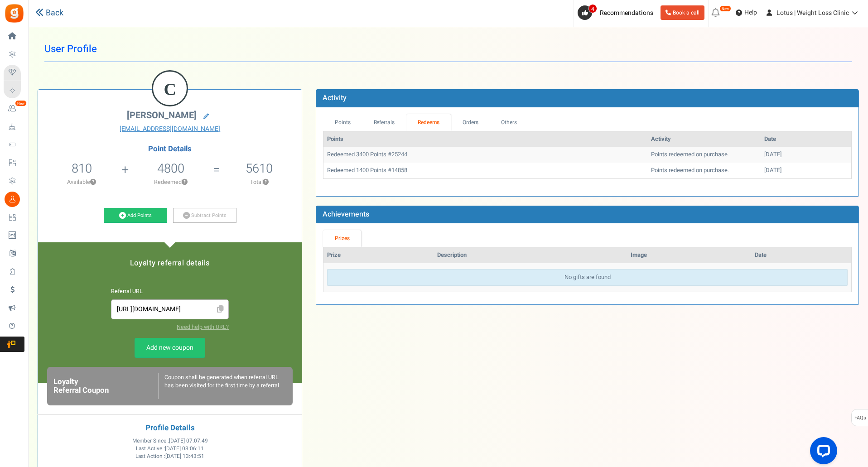 The width and height of the screenshot is (868, 467). What do you see at coordinates (14, 108) in the screenshot?
I see `a: New` at bounding box center [14, 108].